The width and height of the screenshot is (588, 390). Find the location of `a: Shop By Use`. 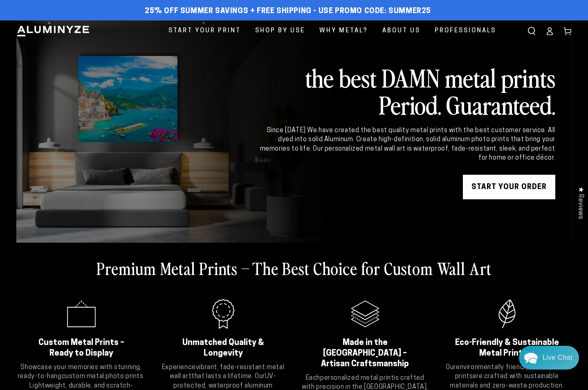

a: Shop By Use is located at coordinates (280, 31).